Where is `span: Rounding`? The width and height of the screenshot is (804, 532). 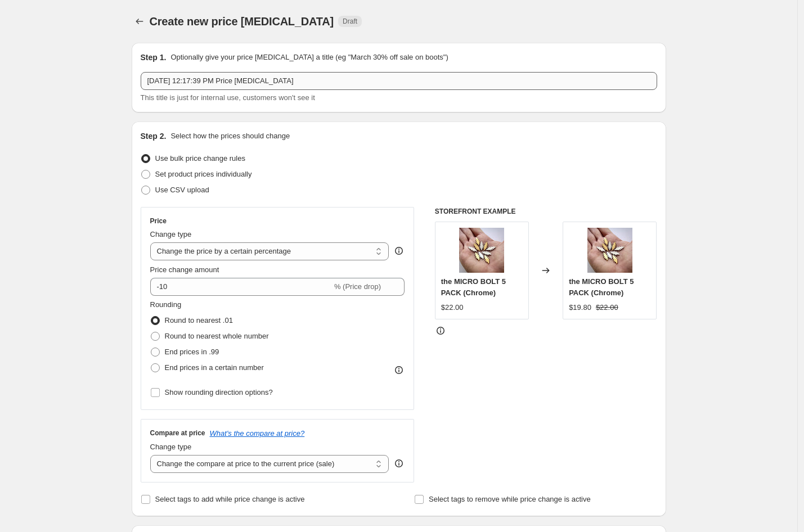 span: Rounding is located at coordinates (166, 304).